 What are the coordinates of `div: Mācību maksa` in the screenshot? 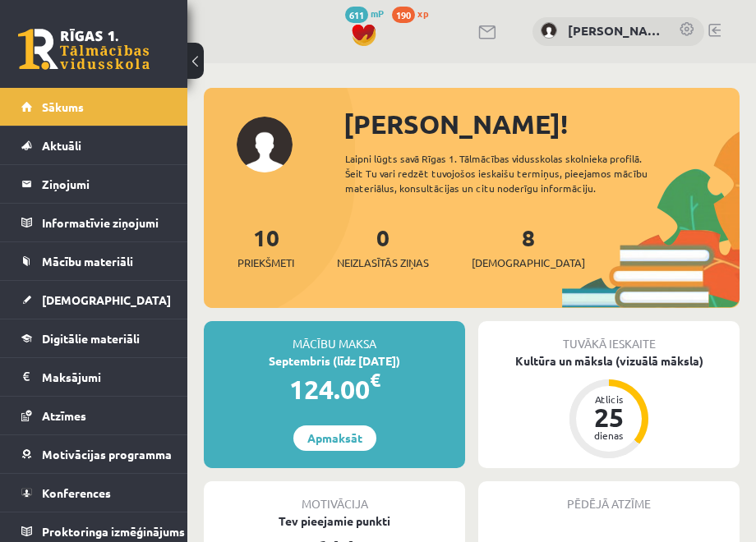 It's located at (335, 337).